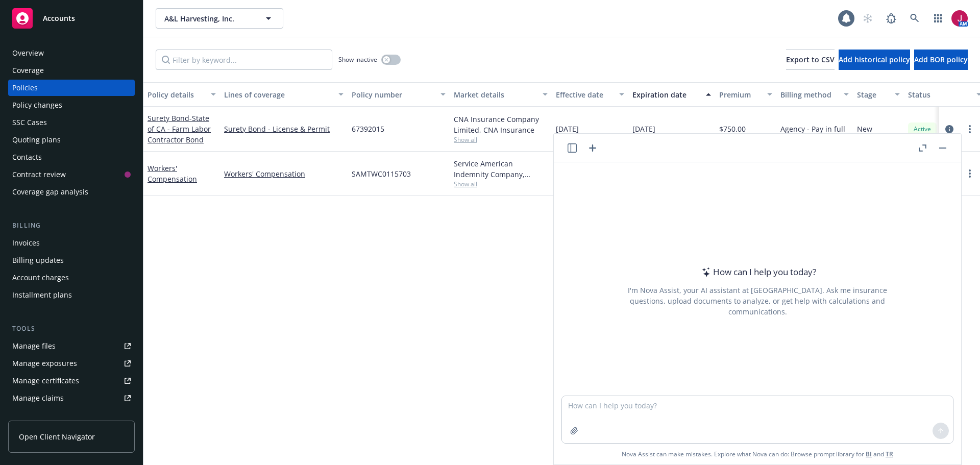 The image size is (980, 465). I want to click on div: Manage files, so click(33, 346).